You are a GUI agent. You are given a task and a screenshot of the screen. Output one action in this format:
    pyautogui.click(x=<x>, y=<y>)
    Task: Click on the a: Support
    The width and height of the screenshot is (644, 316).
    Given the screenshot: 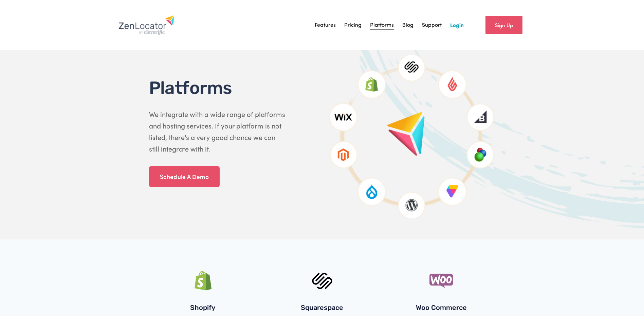 What is the action you would take?
    pyautogui.click(x=432, y=25)
    